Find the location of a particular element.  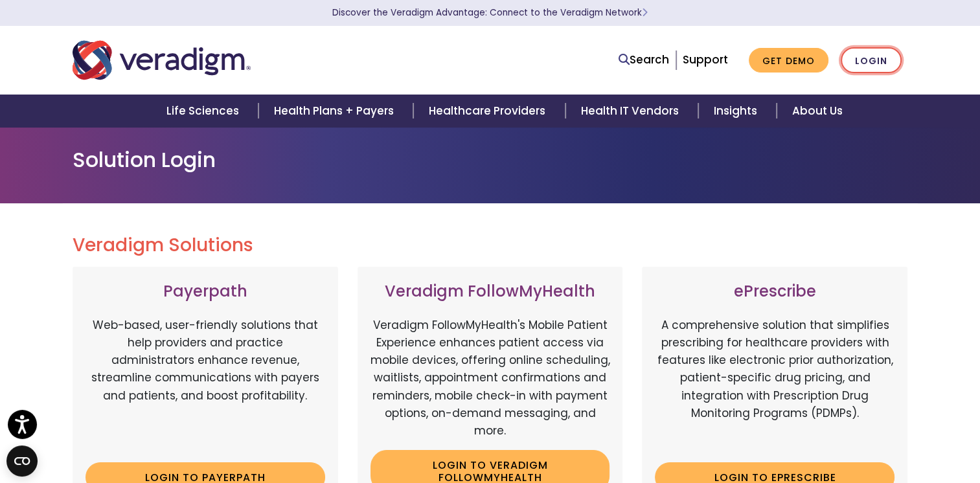

a: Health Plans + Payers is located at coordinates (335, 111).